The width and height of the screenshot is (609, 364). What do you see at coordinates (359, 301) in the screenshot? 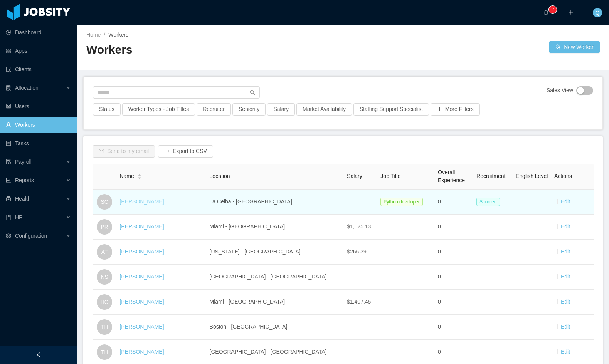
I see `span: $1,407.45` at bounding box center [359, 301].